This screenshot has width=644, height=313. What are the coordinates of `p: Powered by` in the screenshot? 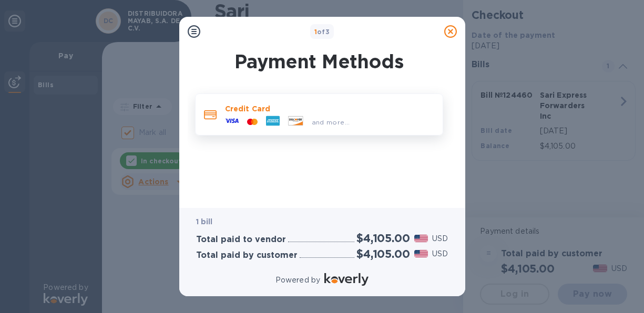 It's located at (297, 280).